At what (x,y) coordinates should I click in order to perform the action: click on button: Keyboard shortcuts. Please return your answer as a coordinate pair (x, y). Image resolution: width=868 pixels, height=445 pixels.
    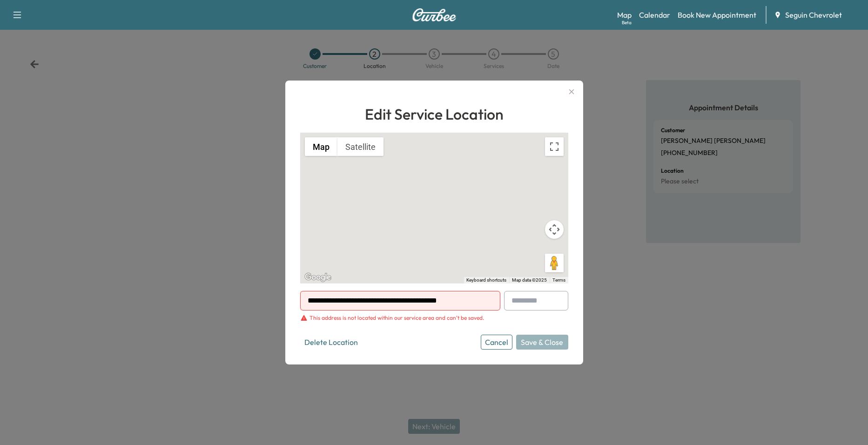
    Looking at the image, I should click on (487, 280).